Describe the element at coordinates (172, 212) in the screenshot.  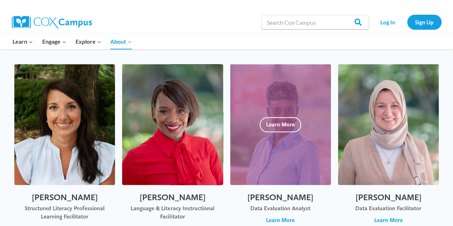
I see `div: Language & Literacy Instructional Facilitator` at that location.